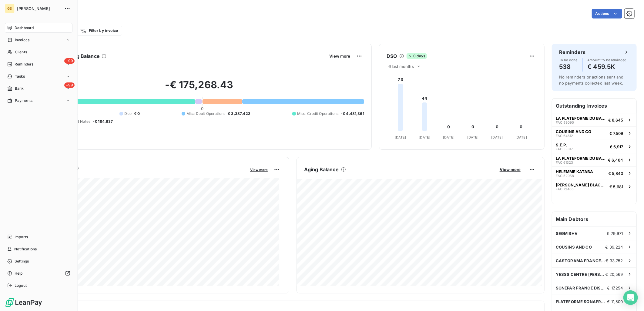  What do you see at coordinates (615, 247) in the screenshot?
I see `span: € 39,224` at bounding box center [615, 247].